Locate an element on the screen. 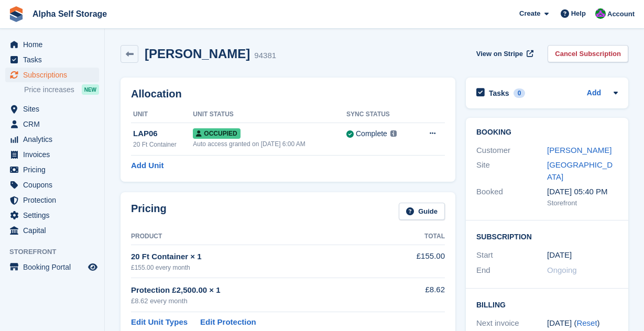  span: Home is located at coordinates (54, 45).